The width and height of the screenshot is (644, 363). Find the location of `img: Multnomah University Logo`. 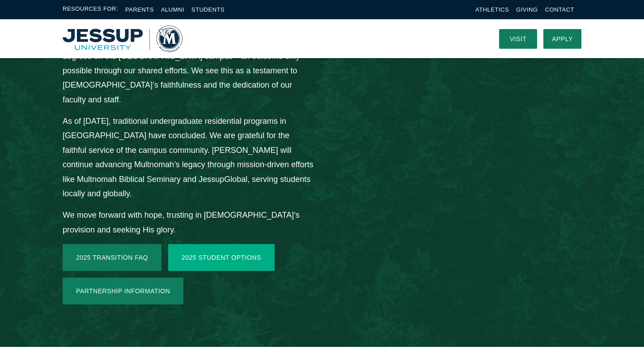

img: Multnomah University Logo is located at coordinates (123, 39).